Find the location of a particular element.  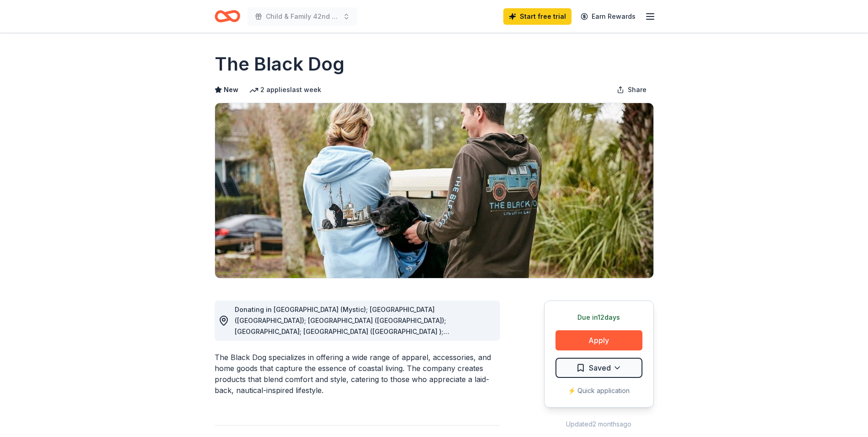

div: Due in 12 days is located at coordinates (599, 317).